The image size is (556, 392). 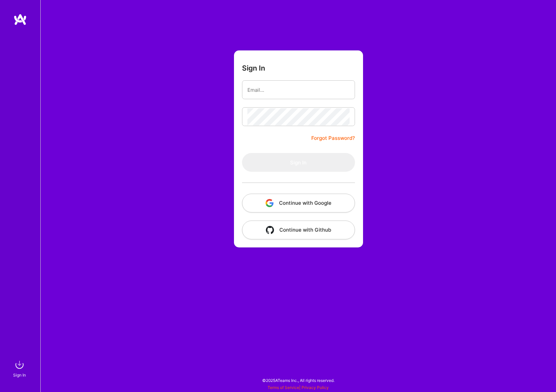 What do you see at coordinates (315, 387) in the screenshot?
I see `a: Privacy Policy` at bounding box center [315, 387].